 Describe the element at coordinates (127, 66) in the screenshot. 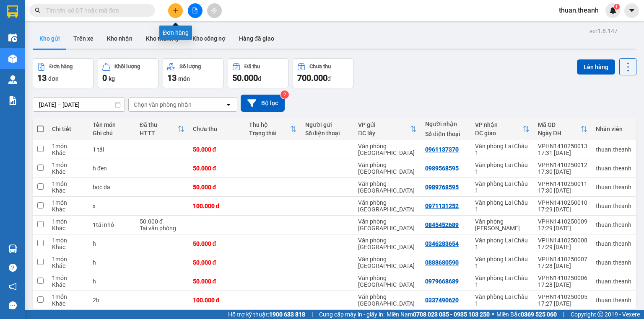

I see `div: Khối lượng` at that location.